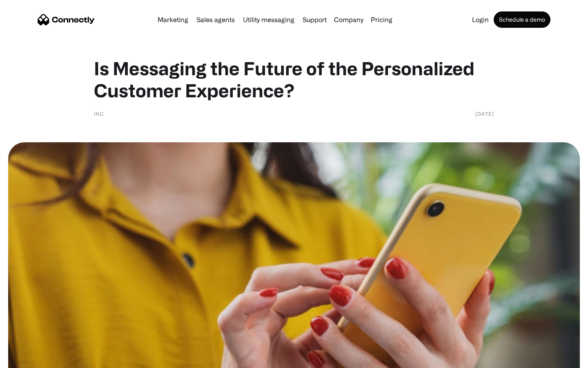  What do you see at coordinates (29, 359) in the screenshot?
I see `aside: Language selected: English` at bounding box center [29, 359].